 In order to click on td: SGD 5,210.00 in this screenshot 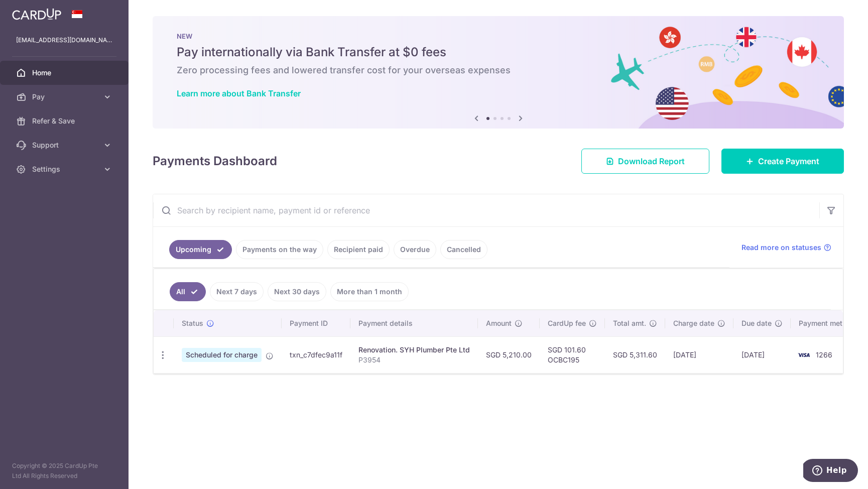, I will do `click(509, 355)`.